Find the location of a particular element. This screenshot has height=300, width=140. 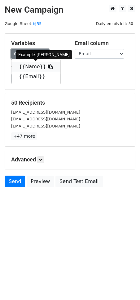

a: +47 more is located at coordinates (24, 136).